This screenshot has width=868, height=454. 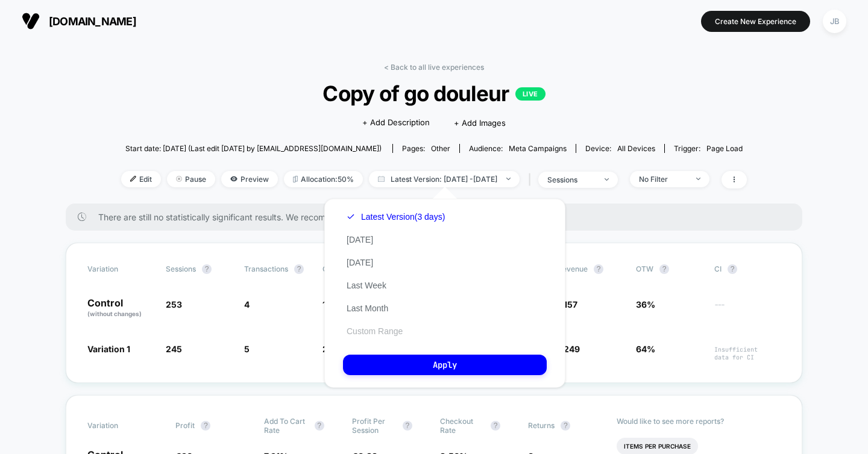 I want to click on span: all devices, so click(x=636, y=148).